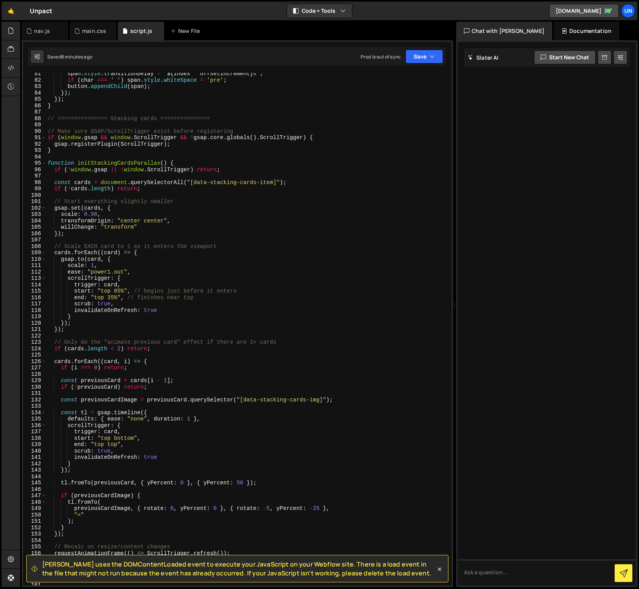 The height and width of the screenshot is (589, 639). Describe the element at coordinates (34, 119) in the screenshot. I see `div: 88` at that location.